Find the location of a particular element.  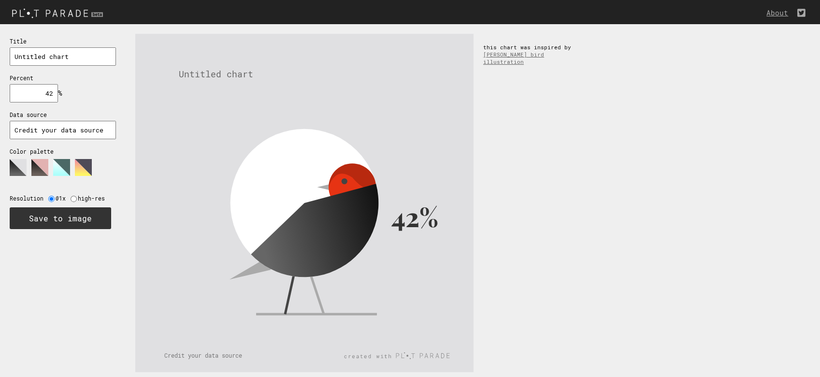

text: 42% is located at coordinates (415, 217).